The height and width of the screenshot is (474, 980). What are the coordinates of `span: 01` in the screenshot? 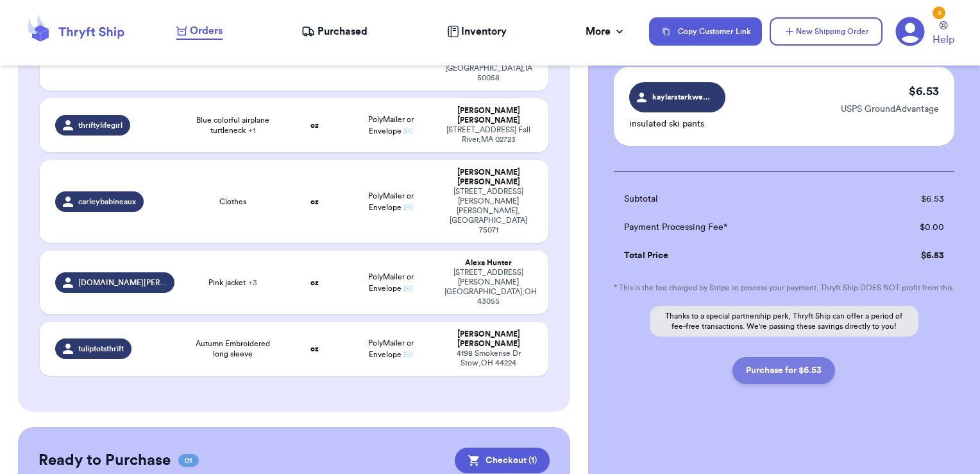 It's located at (189, 461).